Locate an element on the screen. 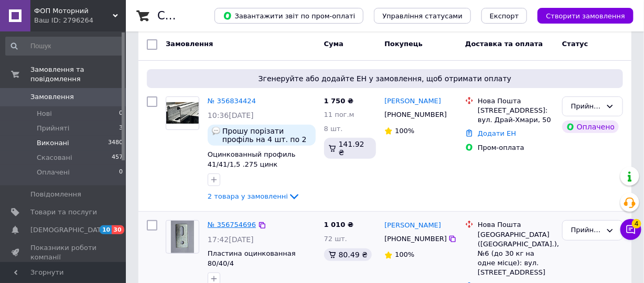 This screenshot has height=283, width=644. span: Показники роботи компанії is located at coordinates (64, 252).